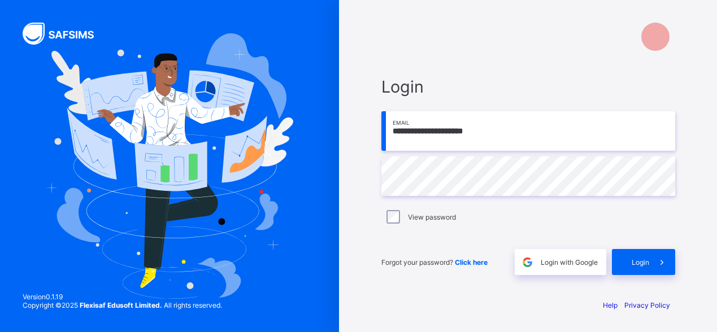  What do you see at coordinates (432, 217) in the screenshot?
I see `label: View password` at bounding box center [432, 217].